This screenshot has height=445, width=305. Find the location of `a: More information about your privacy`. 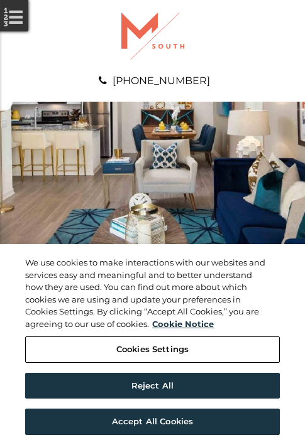

a: More information about your privacy is located at coordinates (183, 324).